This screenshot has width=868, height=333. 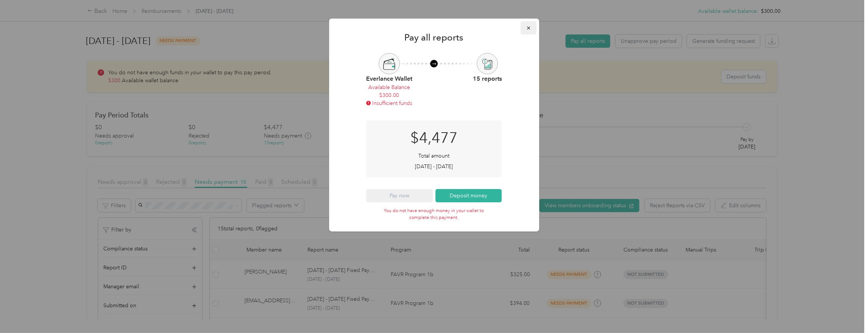 I want to click on span: 15 reports, so click(x=487, y=79).